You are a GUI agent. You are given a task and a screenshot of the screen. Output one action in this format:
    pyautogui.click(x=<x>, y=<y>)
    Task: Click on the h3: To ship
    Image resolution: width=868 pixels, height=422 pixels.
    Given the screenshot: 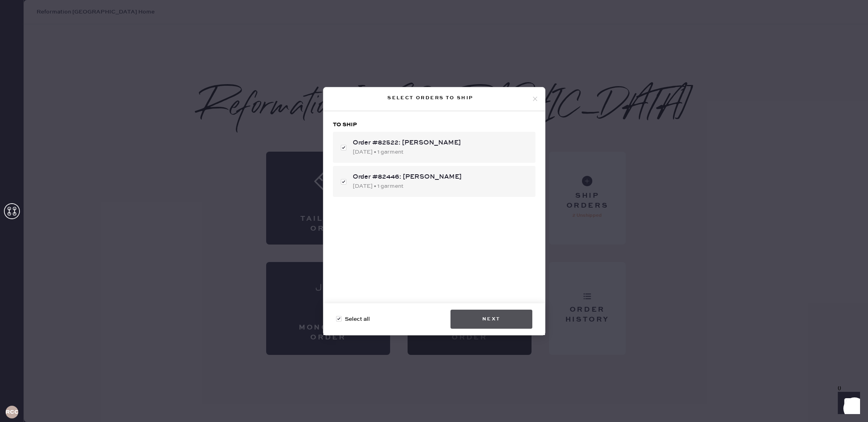 What is the action you would take?
    pyautogui.click(x=434, y=125)
    